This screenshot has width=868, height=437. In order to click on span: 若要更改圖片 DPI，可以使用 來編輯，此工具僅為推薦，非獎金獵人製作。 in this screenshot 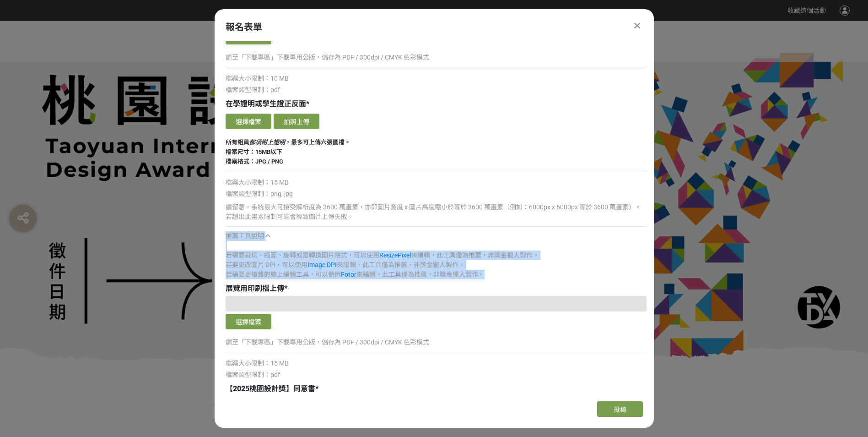, I will do `click(345, 265)`.